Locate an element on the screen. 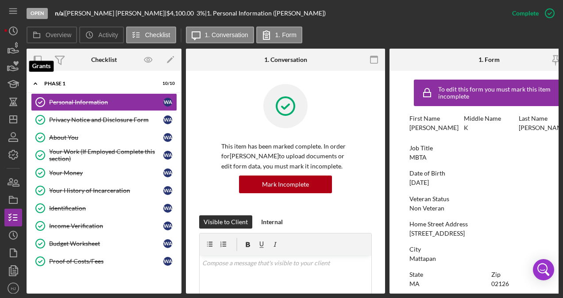  div: Checklist is located at coordinates (104, 60).